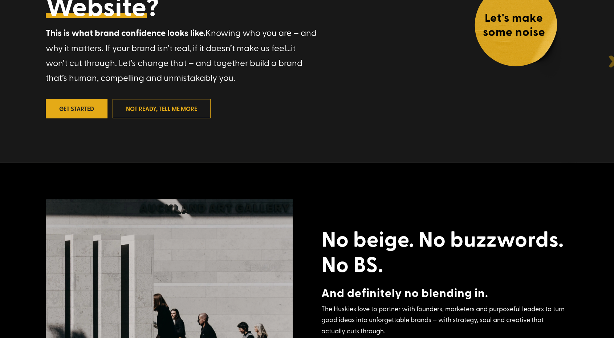 This screenshot has width=614, height=338. Describe the element at coordinates (445, 294) in the screenshot. I see `h4: And definitely no blending in.` at that location.